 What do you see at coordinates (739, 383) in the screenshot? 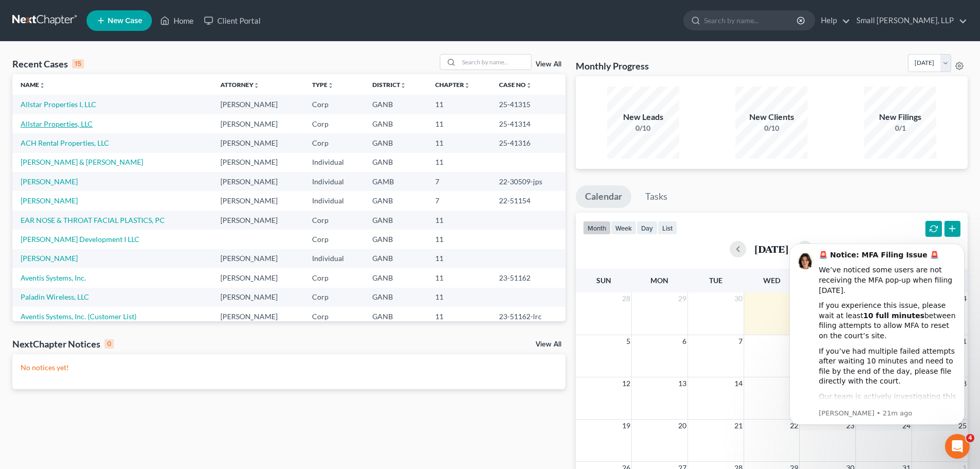
I see `span: 14` at bounding box center [739, 383].